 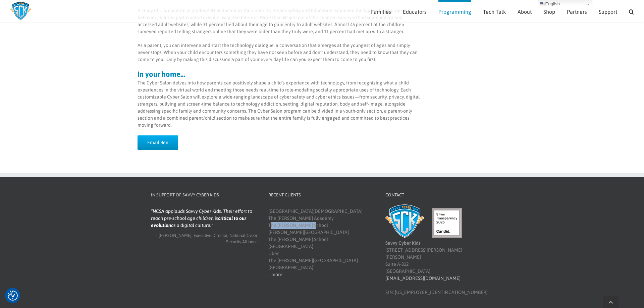 What do you see at coordinates (204, 218) in the screenshot?
I see `blockquote: NCSA applauds Savvy Cyber Kids. Their effort to reach pre-school age children is as a digital cul...` at bounding box center [204, 218].